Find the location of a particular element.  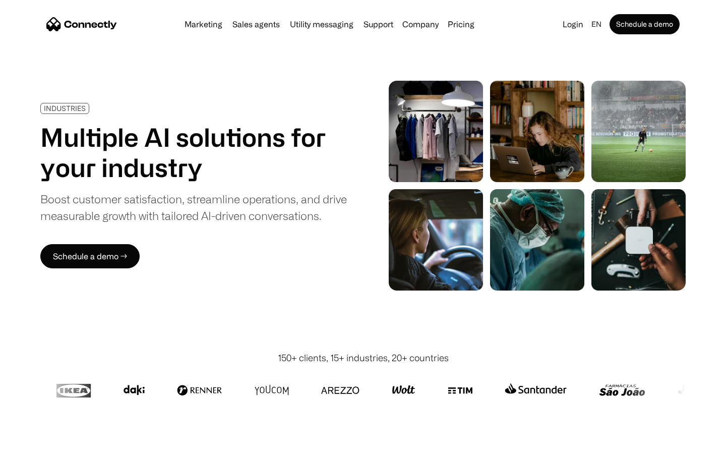

div: Company is located at coordinates (420, 24).